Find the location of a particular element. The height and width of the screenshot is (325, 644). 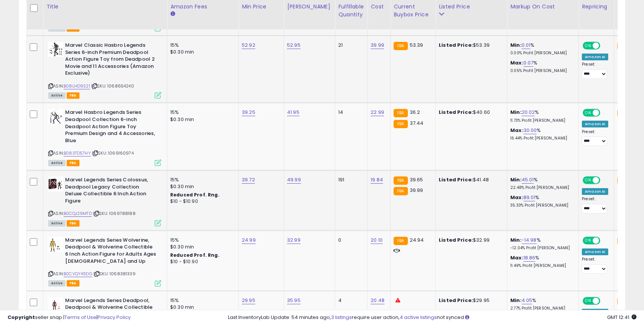

a: 39.25 is located at coordinates (248, 112).